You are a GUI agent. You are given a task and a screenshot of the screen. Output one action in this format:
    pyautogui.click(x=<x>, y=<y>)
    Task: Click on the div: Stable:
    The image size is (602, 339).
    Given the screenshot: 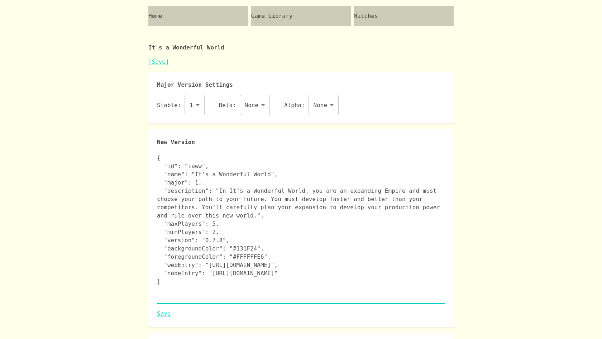 What is the action you would take?
    pyautogui.click(x=181, y=105)
    